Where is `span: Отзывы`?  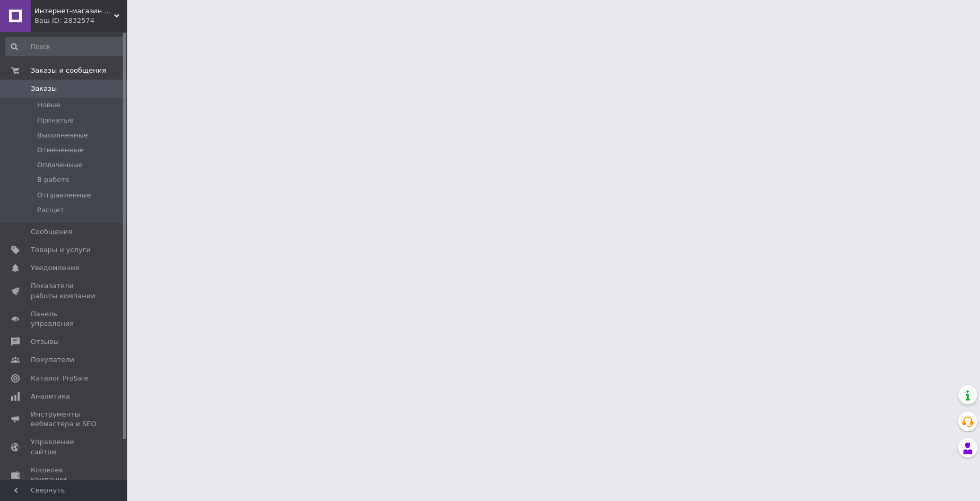
span: Отзывы is located at coordinates (44, 342).